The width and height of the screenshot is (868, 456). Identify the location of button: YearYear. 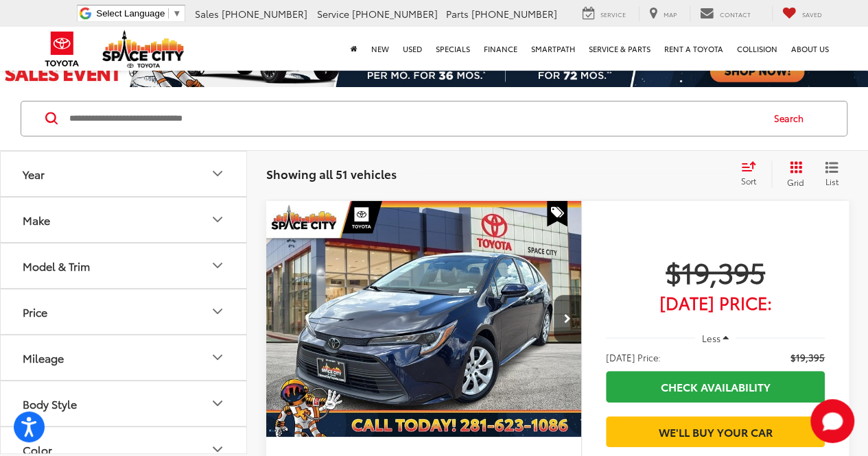
(124, 173).